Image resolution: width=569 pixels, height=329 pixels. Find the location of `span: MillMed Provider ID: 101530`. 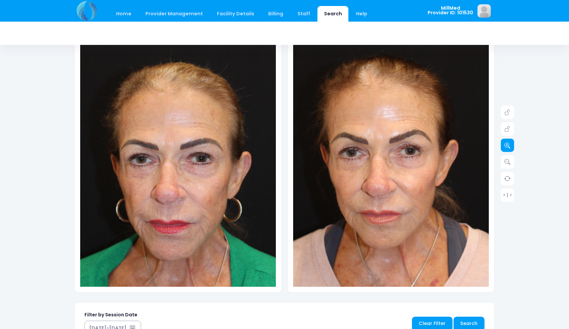

span: MillMed Provider ID: 101530 is located at coordinates (450, 10).